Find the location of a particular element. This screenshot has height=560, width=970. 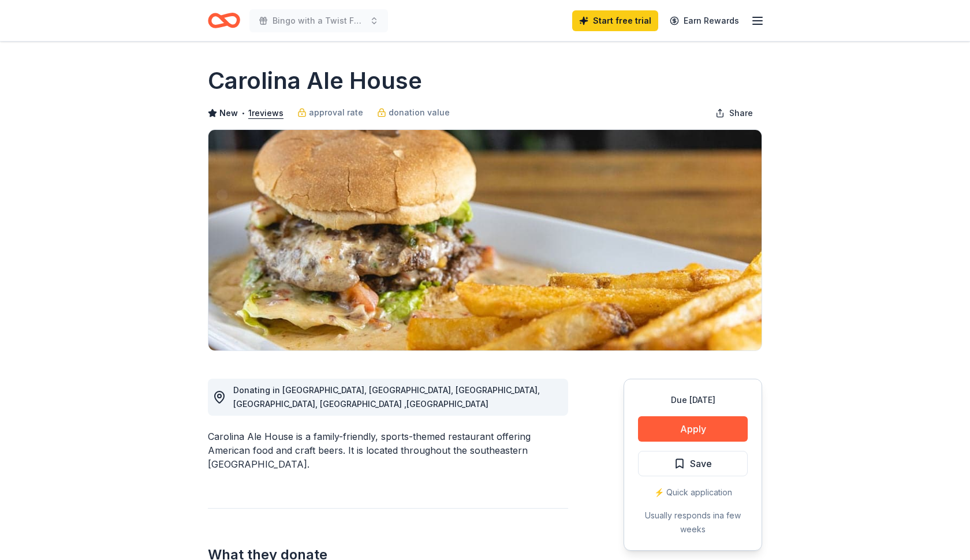

button: Save is located at coordinates (693, 464).